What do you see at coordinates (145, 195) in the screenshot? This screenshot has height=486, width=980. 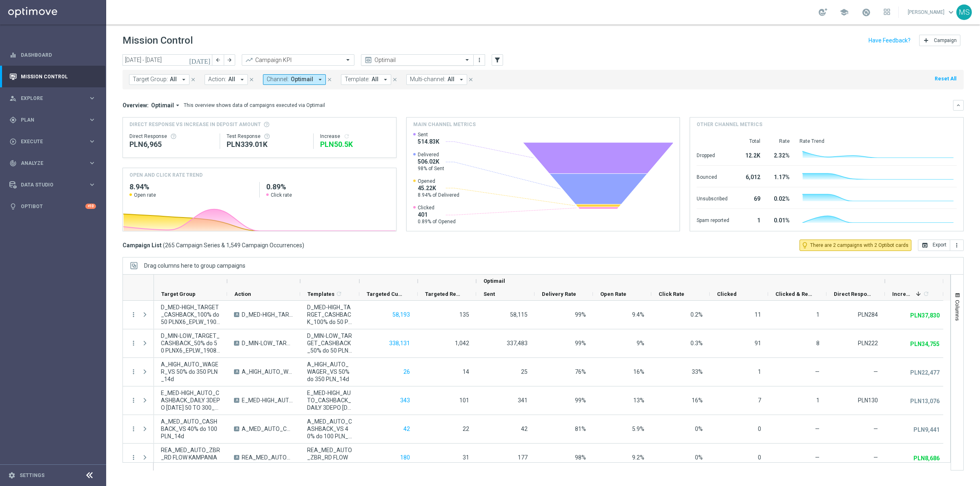 I see `span: Open rate` at bounding box center [145, 195].